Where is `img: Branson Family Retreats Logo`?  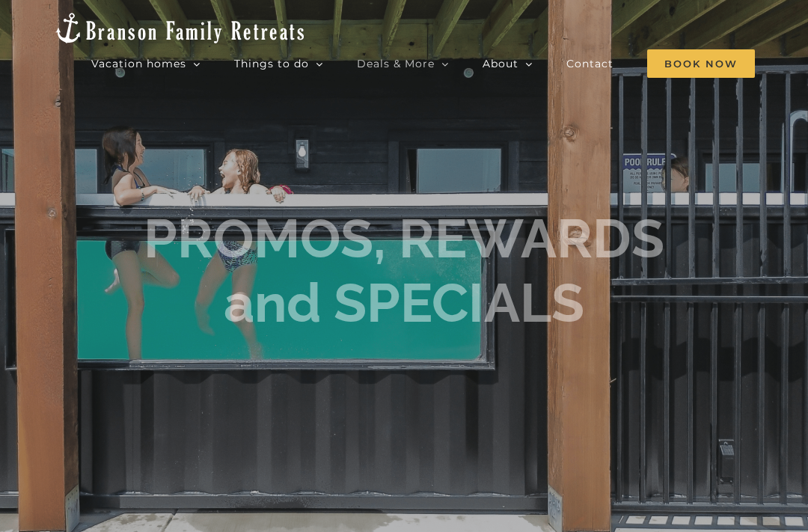 img: Branson Family Retreats Logo is located at coordinates (179, 28).